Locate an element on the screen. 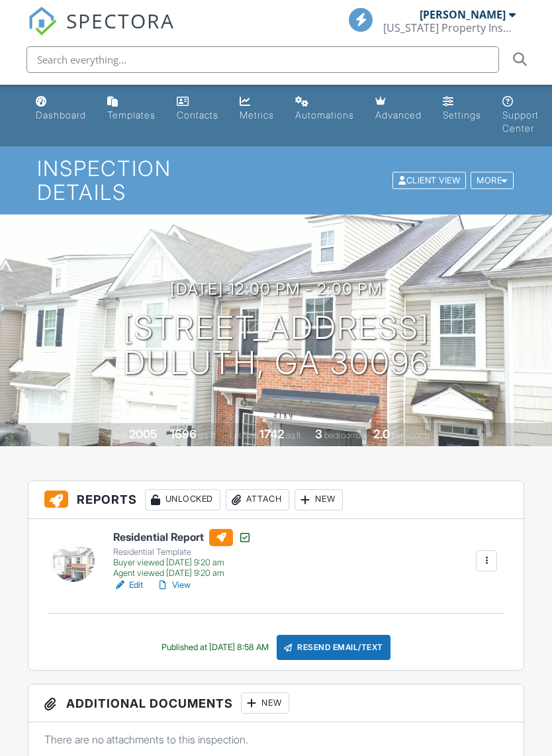  div: 1696 is located at coordinates (183, 434).